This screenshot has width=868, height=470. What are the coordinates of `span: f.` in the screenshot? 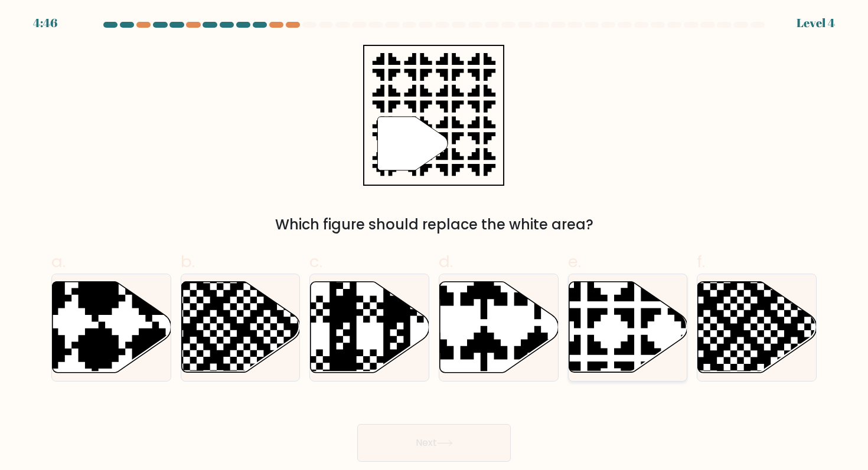 It's located at (701, 261).